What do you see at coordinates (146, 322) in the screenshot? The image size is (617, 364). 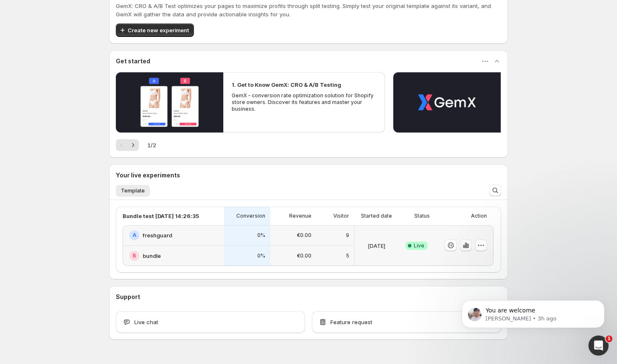 I see `span: Live chat` at bounding box center [146, 322].